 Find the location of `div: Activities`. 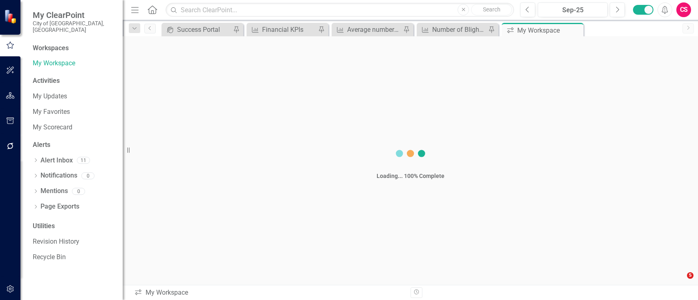

div: Activities is located at coordinates (74, 81).